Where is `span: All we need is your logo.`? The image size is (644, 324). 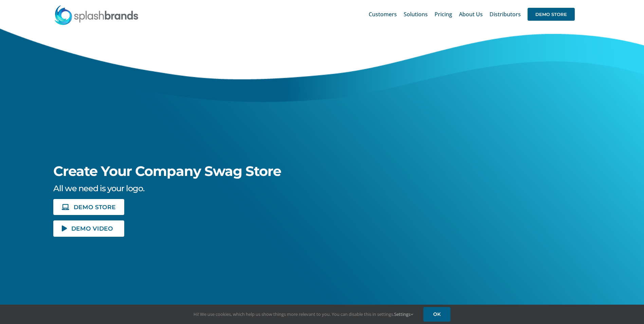 span: All we need is your logo. is located at coordinates (98, 188).